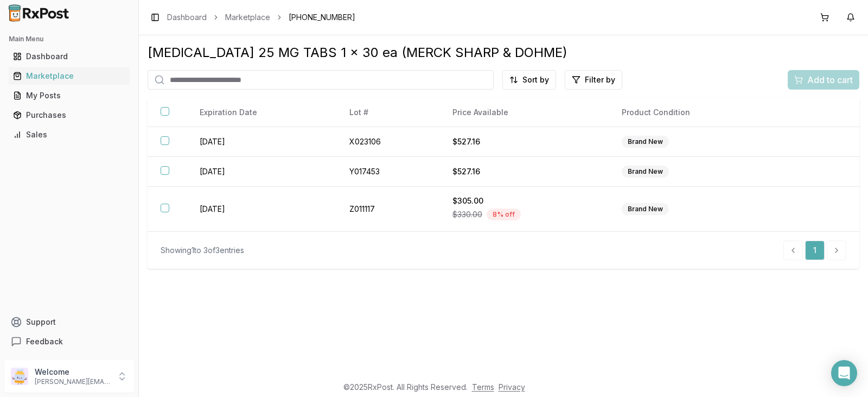 The image size is (868, 397). Describe the element at coordinates (69, 96) in the screenshot. I see `div: My Posts` at that location.